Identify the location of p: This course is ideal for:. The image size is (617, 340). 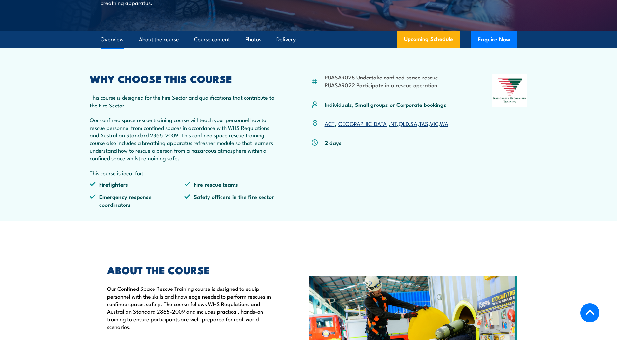
(185, 173).